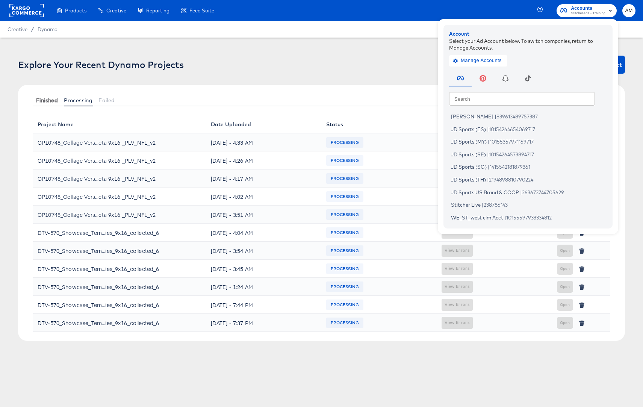 This screenshot has width=643, height=407. Describe the element at coordinates (517, 116) in the screenshot. I see `span: 839613489757387` at that location.